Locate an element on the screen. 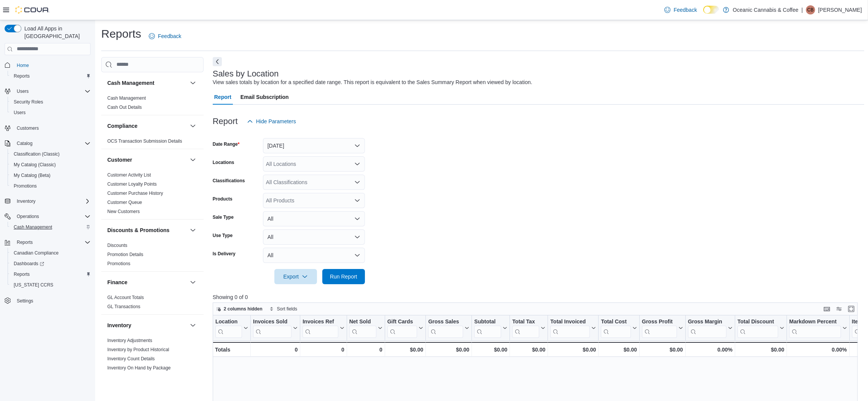  span: Customer Loyalty Points is located at coordinates (132, 184).